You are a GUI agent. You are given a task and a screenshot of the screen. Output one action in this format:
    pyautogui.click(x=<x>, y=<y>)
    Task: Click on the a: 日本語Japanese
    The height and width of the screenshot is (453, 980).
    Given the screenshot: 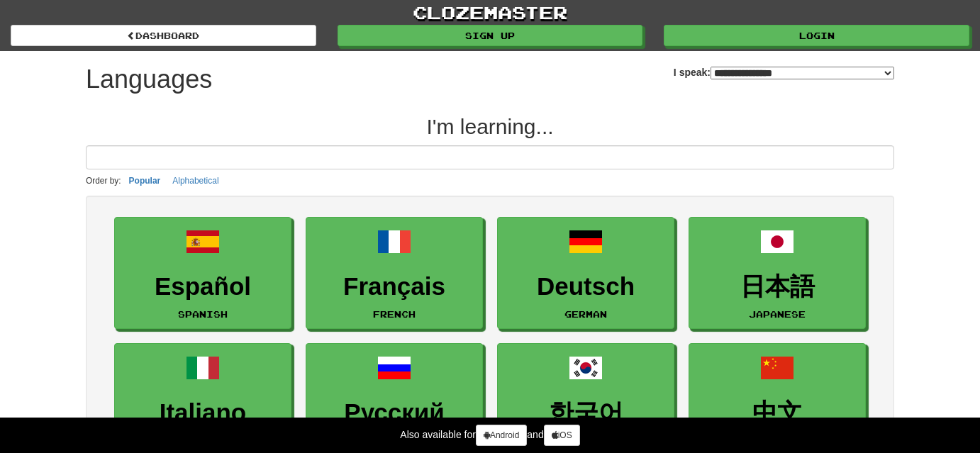 What is the action you would take?
    pyautogui.click(x=777, y=273)
    